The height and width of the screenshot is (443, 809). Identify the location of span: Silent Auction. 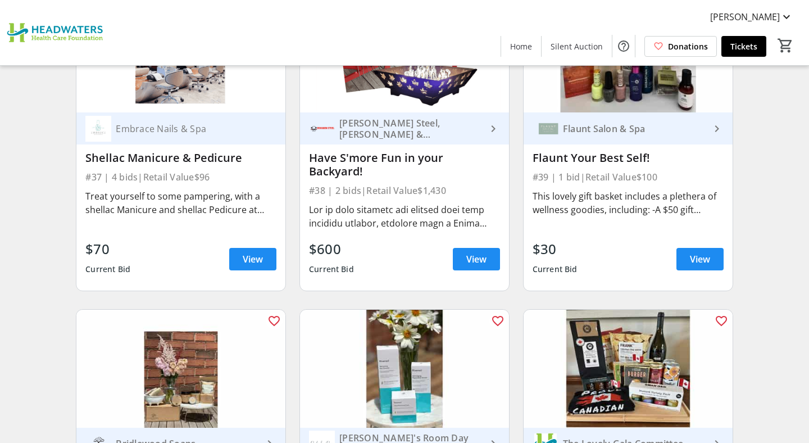
(577, 46).